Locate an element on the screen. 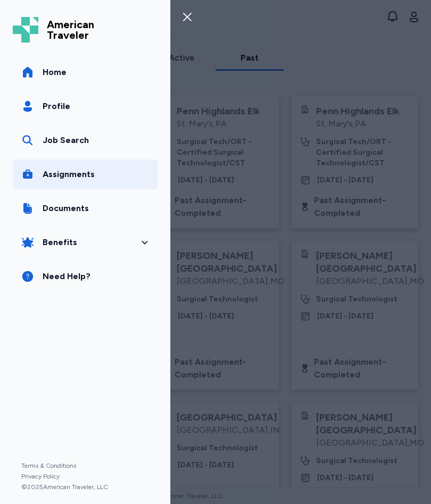  span: Profile is located at coordinates (56, 106).